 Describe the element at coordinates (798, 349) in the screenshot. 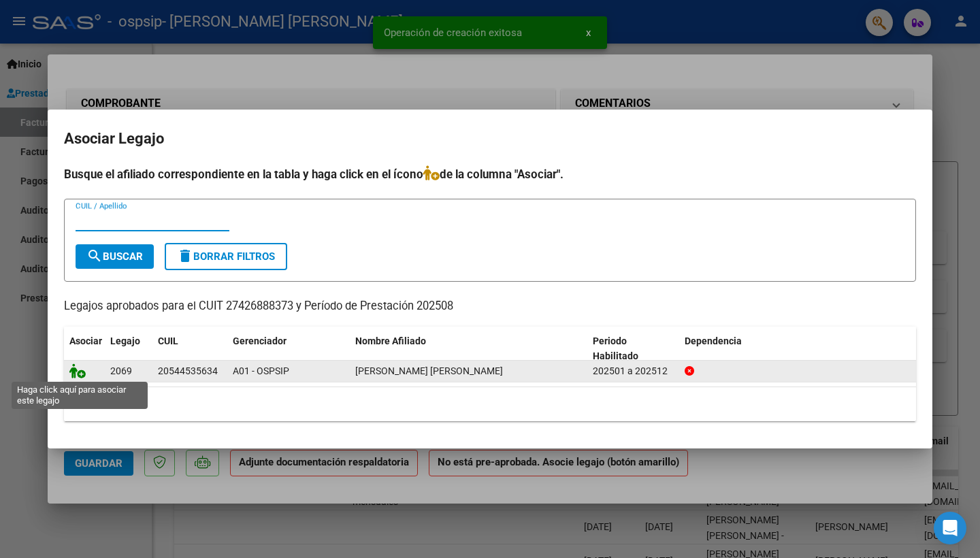

I see `datatable-header-cell: Dependencia` at that location.